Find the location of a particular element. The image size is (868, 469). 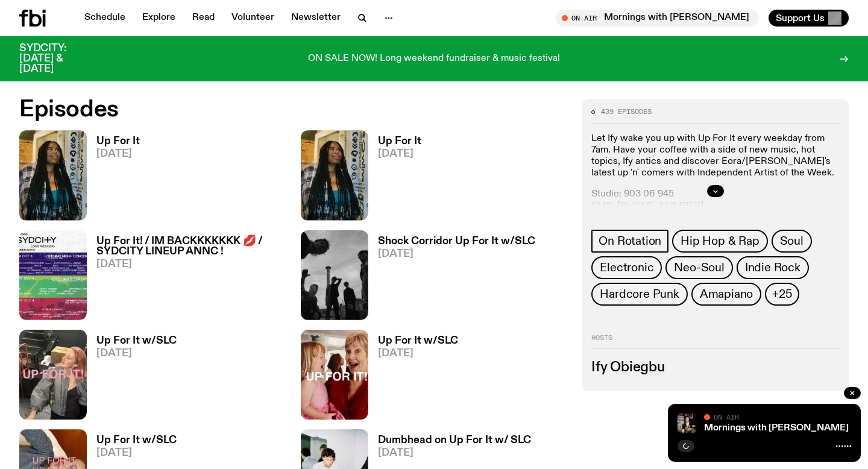

a: On Rotation is located at coordinates (631, 241).